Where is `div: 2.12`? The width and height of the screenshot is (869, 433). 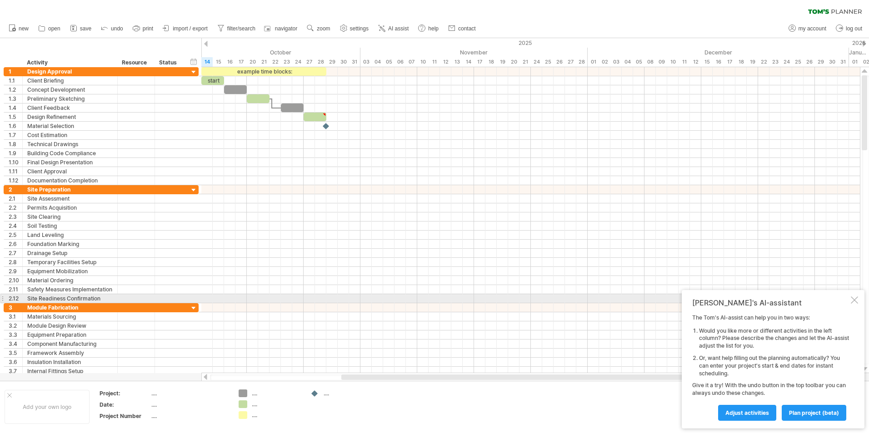
div: 2.12 is located at coordinates (15, 298).